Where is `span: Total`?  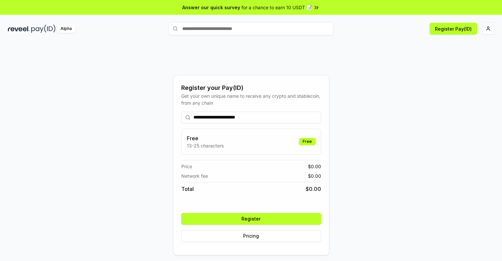 span: Total is located at coordinates (187, 189).